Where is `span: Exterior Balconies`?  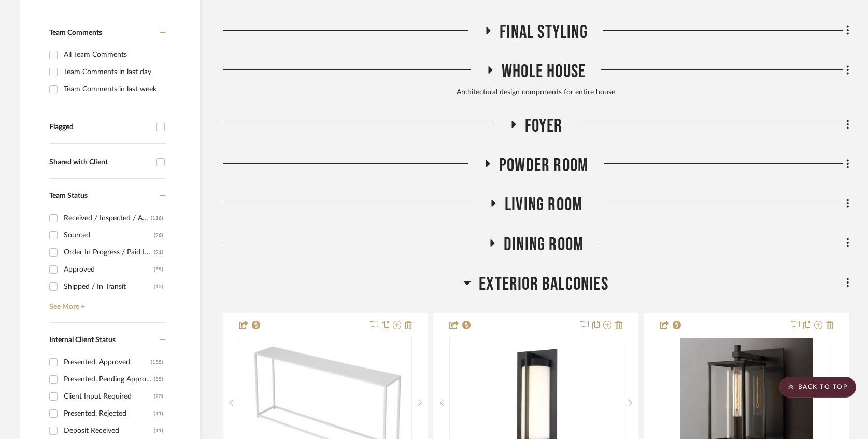
span: Exterior Balconies is located at coordinates (544, 284).